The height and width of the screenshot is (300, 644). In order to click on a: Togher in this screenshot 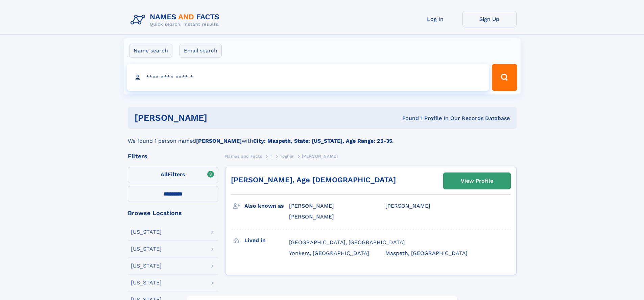, I will do `click(287, 156)`.